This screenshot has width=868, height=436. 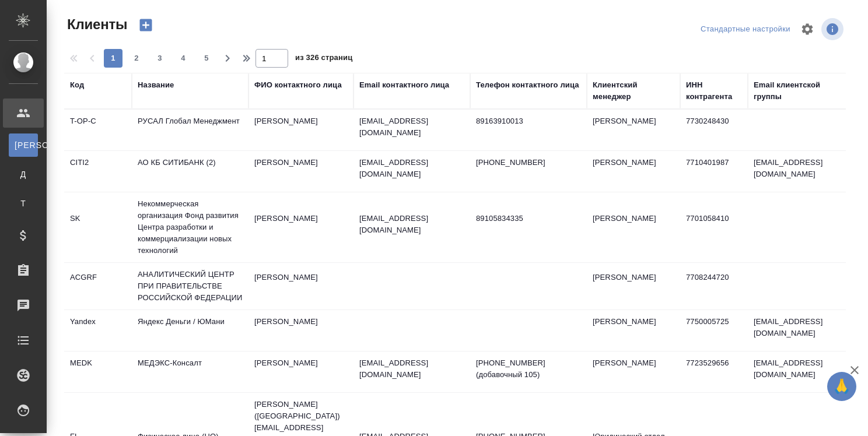 What do you see at coordinates (98, 286) in the screenshot?
I see `td: ACGRF` at bounding box center [98, 286].